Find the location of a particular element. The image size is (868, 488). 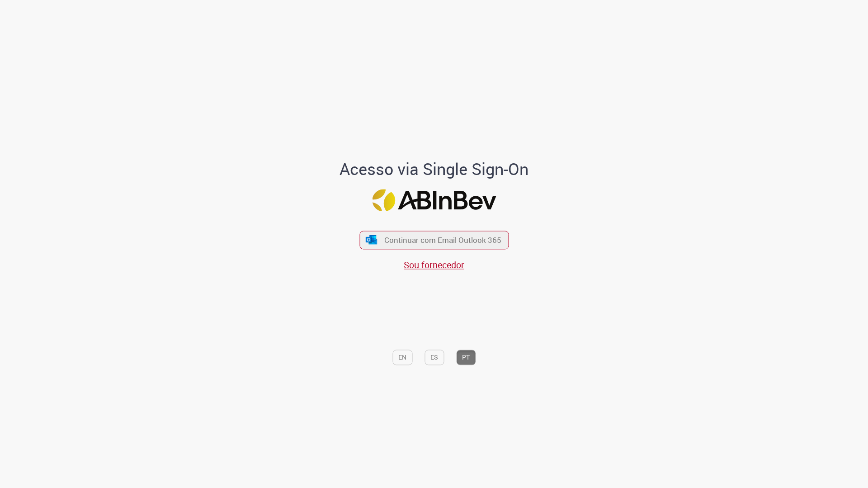

span: Sou fornecedor is located at coordinates (434, 264).